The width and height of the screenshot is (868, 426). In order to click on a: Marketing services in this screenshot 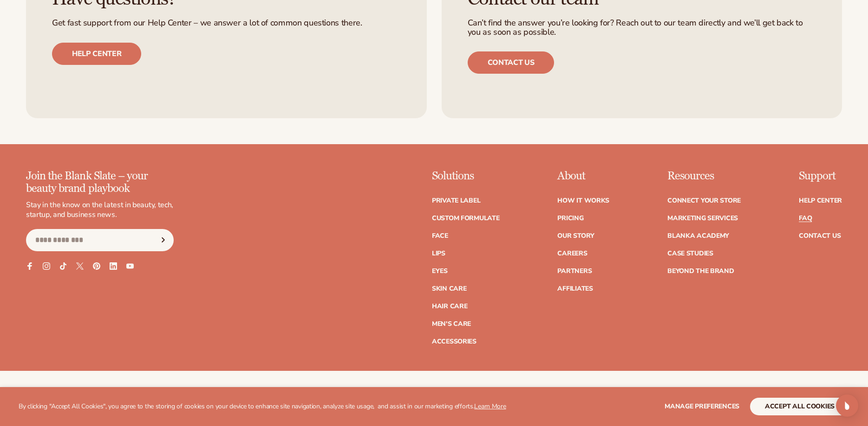, I will do `click(703, 219)`.